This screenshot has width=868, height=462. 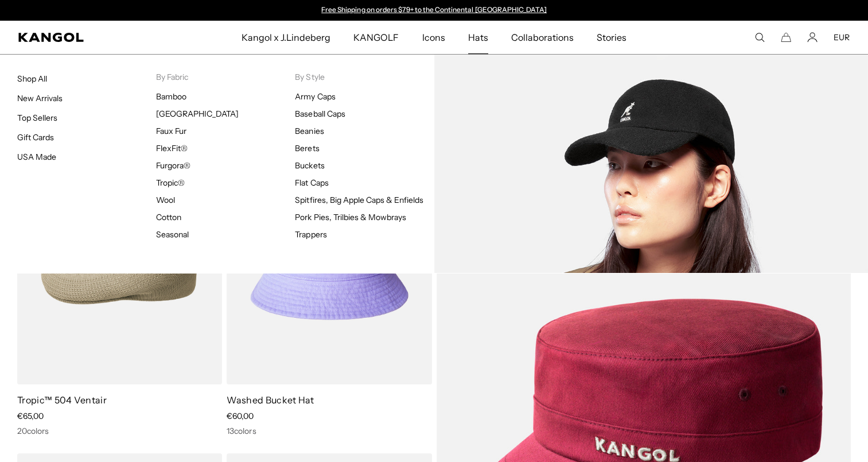 I want to click on span: Hats, so click(x=478, y=37).